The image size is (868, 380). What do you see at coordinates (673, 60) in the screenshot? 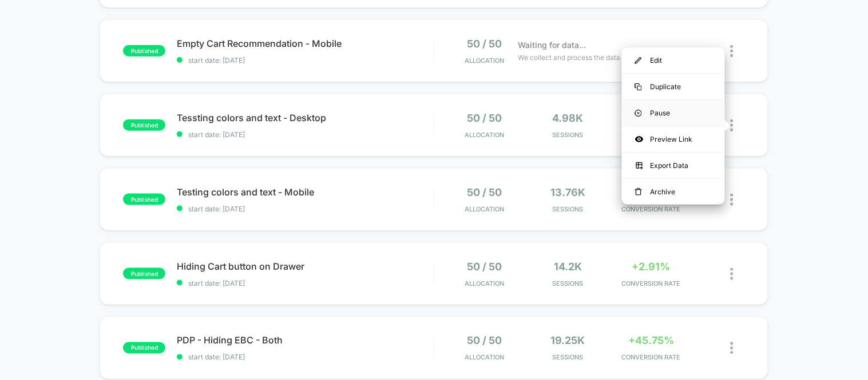
I see `div: Edit` at bounding box center [673, 60].